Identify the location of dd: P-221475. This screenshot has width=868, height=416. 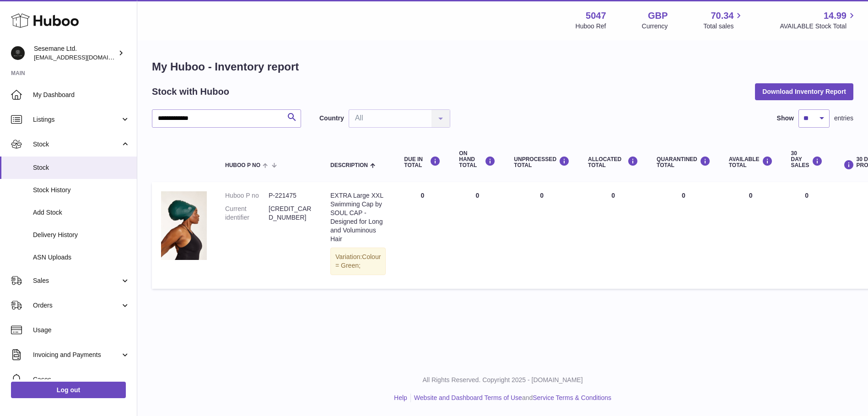
(290, 195).